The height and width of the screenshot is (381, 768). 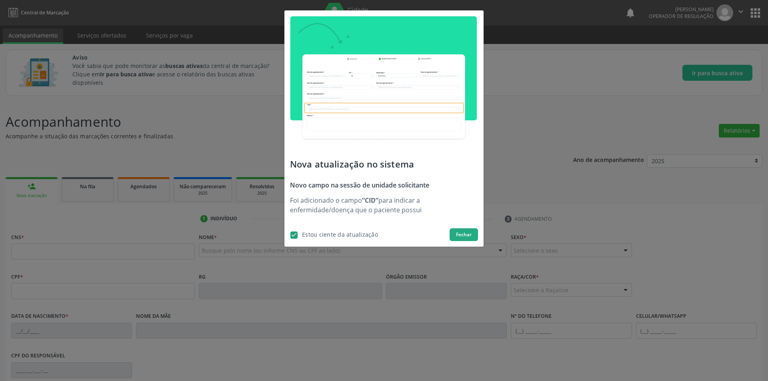 I want to click on span: Fechar, so click(x=464, y=235).